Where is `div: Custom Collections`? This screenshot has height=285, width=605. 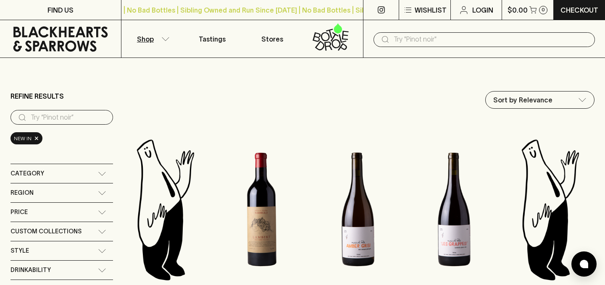
div: Custom Collections is located at coordinates (62, 232).